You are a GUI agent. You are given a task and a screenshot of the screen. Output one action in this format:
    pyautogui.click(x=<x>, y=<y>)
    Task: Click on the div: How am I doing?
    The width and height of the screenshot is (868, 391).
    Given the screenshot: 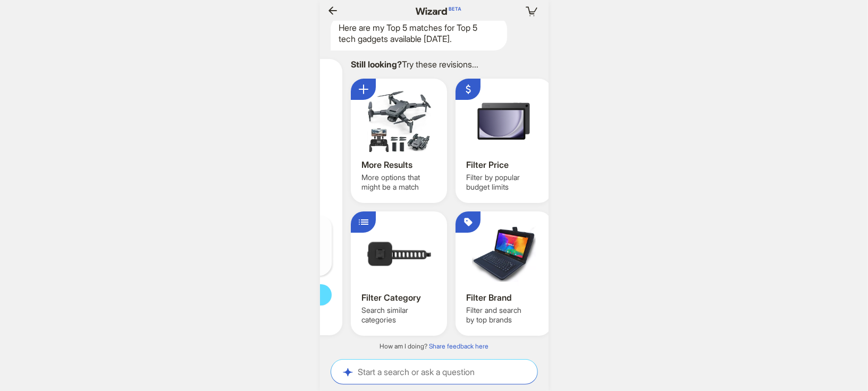 What is the action you would take?
    pyautogui.click(x=434, y=347)
    